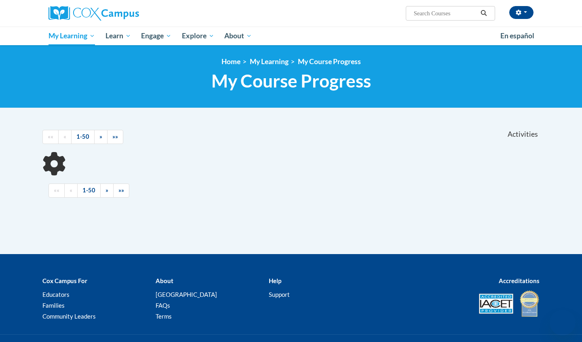 The image size is (582, 342). I want to click on b: About, so click(164, 281).